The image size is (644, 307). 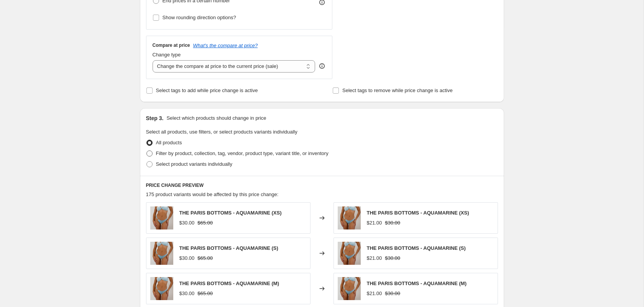 I want to click on h6: PRICE CHANGE PREVIEW, so click(x=322, y=185).